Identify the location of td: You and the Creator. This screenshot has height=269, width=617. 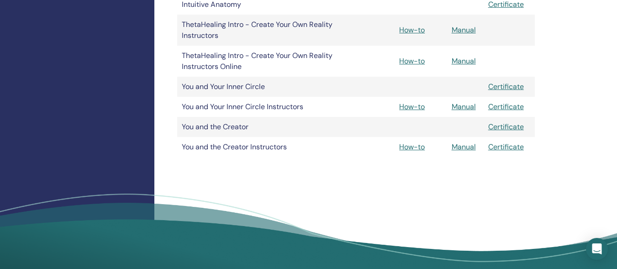
(259, 127).